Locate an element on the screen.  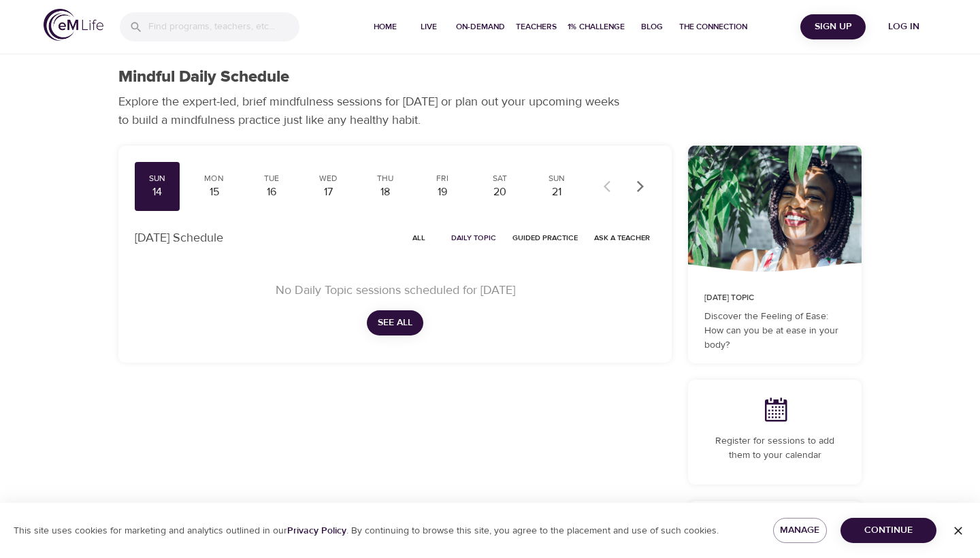
div: 21 is located at coordinates (557, 192).